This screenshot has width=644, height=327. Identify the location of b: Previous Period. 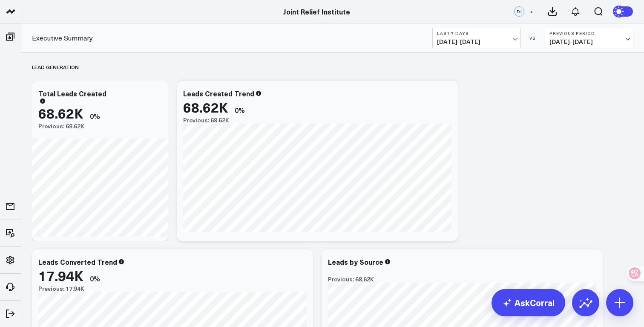
(590, 33).